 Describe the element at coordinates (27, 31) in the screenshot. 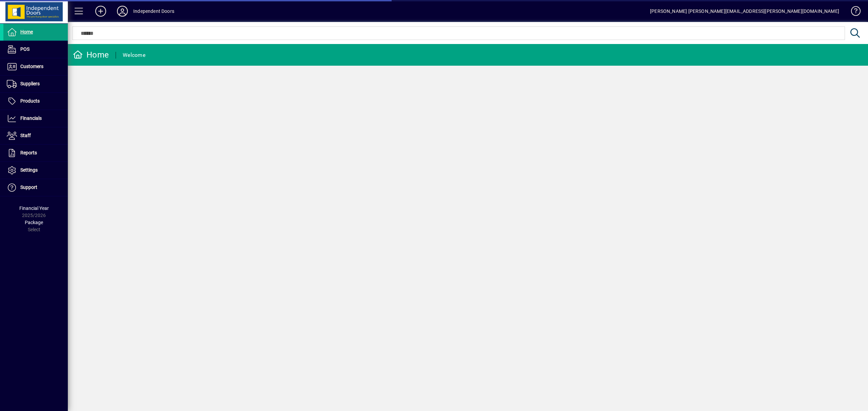

I see `span: Home` at that location.